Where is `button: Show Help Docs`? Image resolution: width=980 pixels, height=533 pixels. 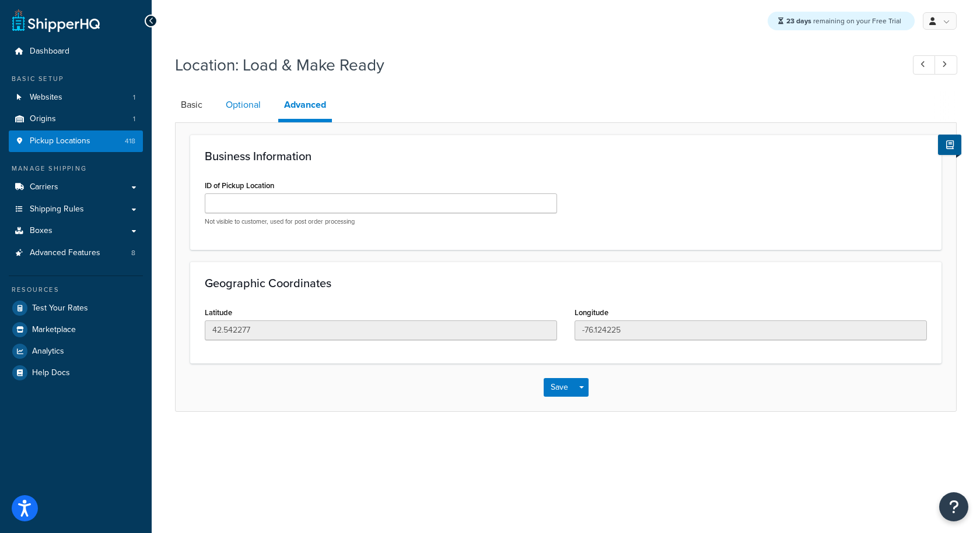 button: Show Help Docs is located at coordinates (950, 144).